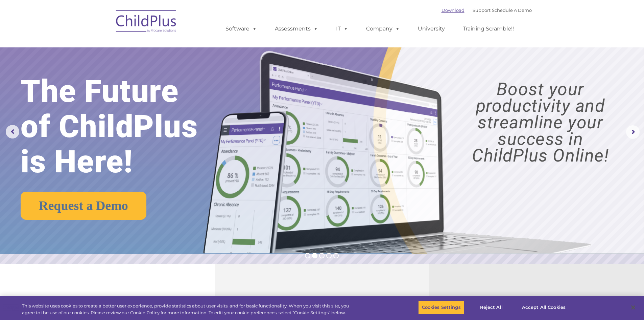 This screenshot has height=320, width=644. Describe the element at coordinates (84, 206) in the screenshot. I see `a: Request a Demo` at that location.